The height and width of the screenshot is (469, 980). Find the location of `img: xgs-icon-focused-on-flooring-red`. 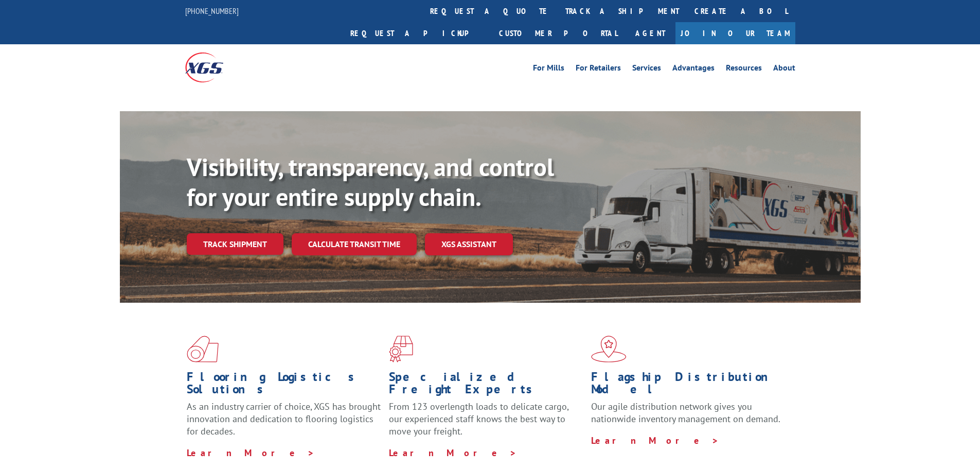

img: xgs-icon-focused-on-flooring-red is located at coordinates (401, 349).